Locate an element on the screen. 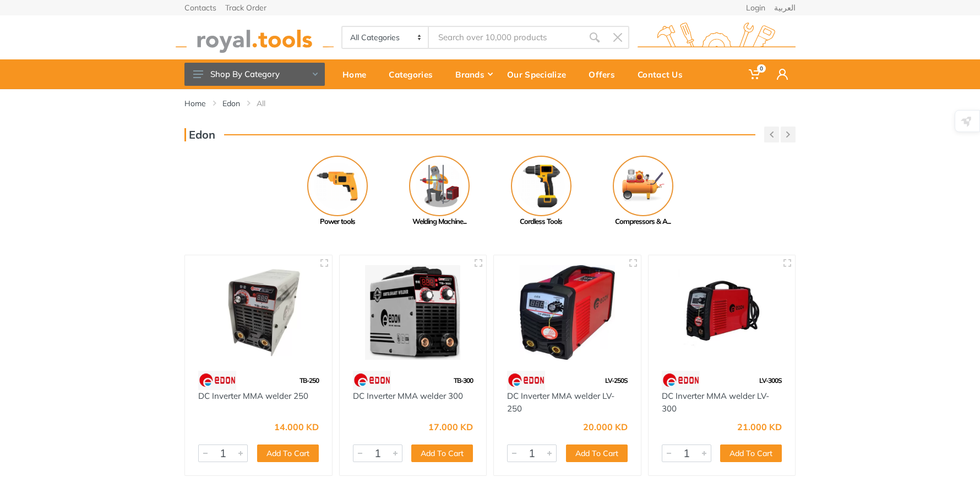  div: Our Specialize is located at coordinates (540, 74).